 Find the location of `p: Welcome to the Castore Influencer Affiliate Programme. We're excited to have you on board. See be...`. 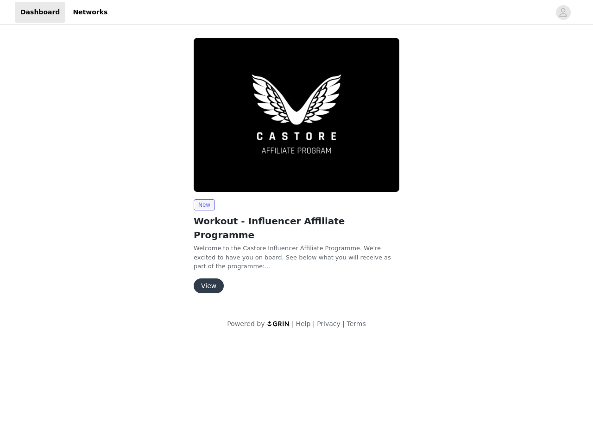

p: Welcome to the Castore Influencer Affiliate Programme. We're excited to have you on board. See be... is located at coordinates (296, 257).